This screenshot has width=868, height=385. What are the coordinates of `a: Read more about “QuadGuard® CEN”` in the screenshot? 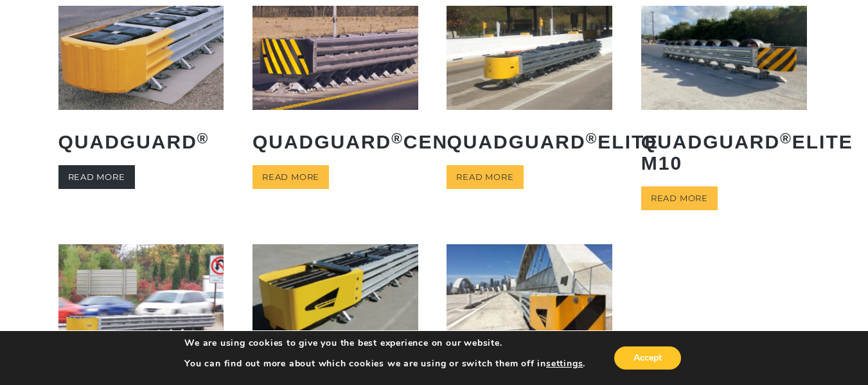 It's located at (290, 177).